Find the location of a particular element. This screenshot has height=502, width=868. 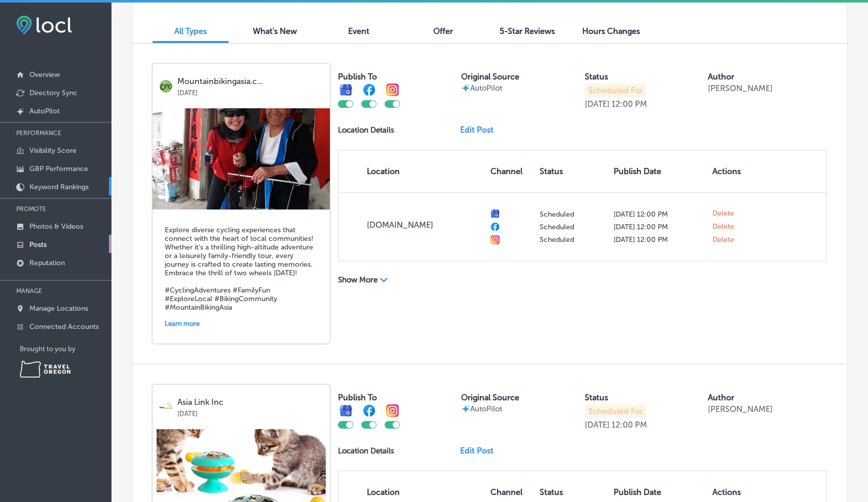

th: Publish Date is located at coordinates (658, 171).